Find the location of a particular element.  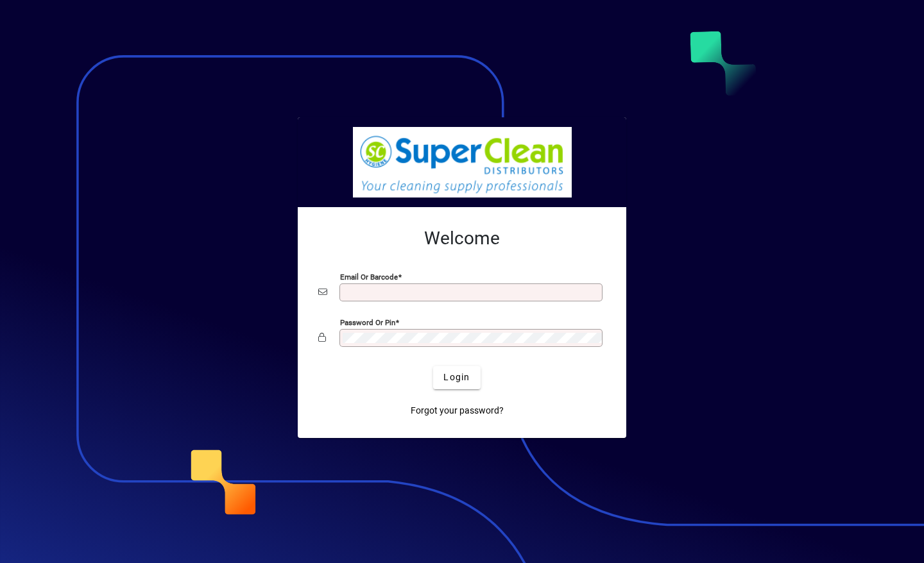

mat-label: Email or Barcode is located at coordinates (369, 276).